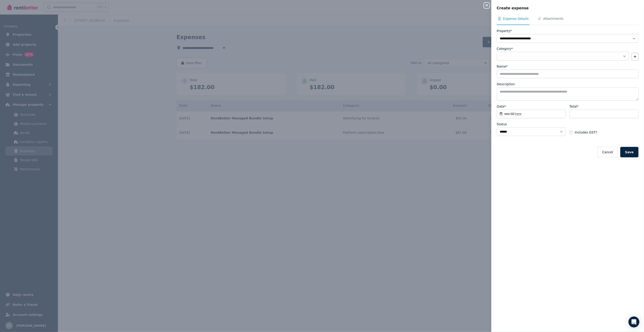  What do you see at coordinates (607, 152) in the screenshot?
I see `button: Cancel` at bounding box center [607, 152].